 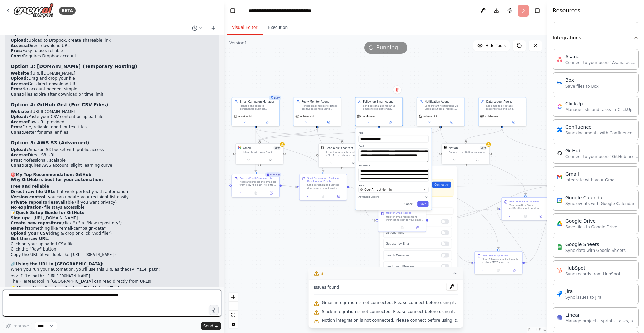 What do you see at coordinates (112, 51) in the screenshot?
I see `li: Easy to use, reliable` at bounding box center [112, 51].